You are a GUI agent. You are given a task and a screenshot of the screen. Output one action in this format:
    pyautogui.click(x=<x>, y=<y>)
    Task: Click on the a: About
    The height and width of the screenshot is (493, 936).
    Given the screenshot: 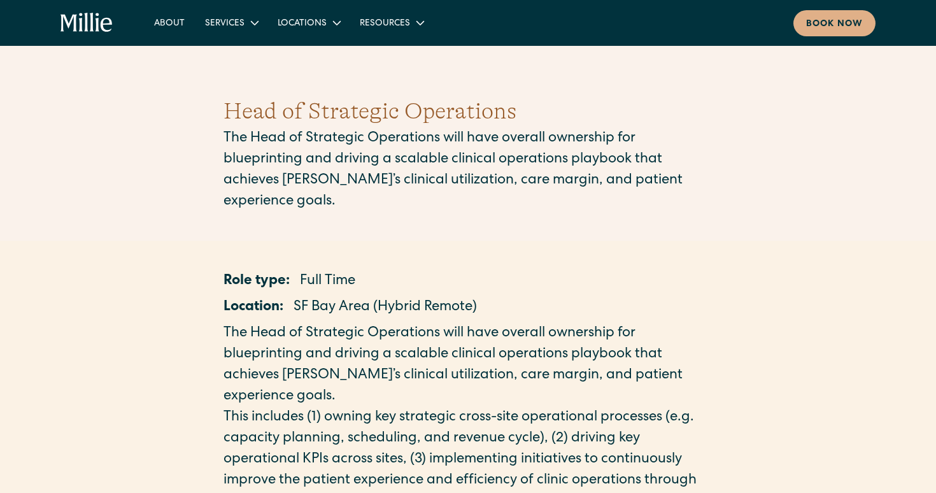 What is the action you would take?
    pyautogui.click(x=169, y=22)
    